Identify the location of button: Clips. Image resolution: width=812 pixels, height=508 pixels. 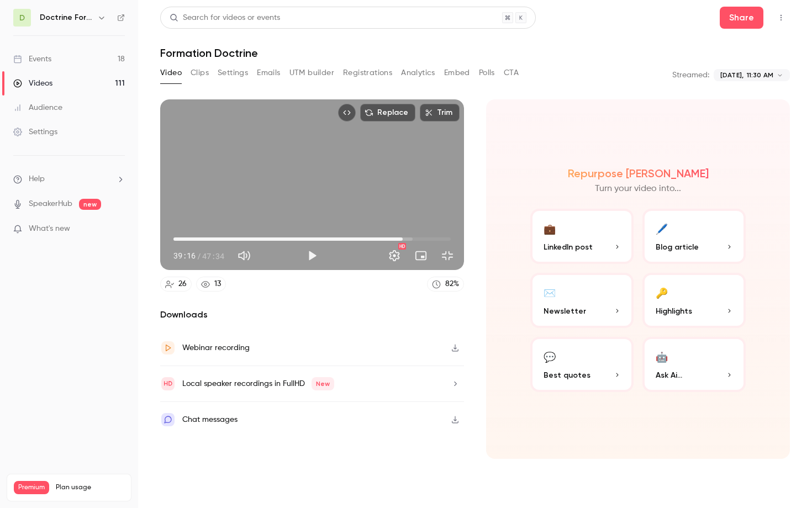
(199, 73).